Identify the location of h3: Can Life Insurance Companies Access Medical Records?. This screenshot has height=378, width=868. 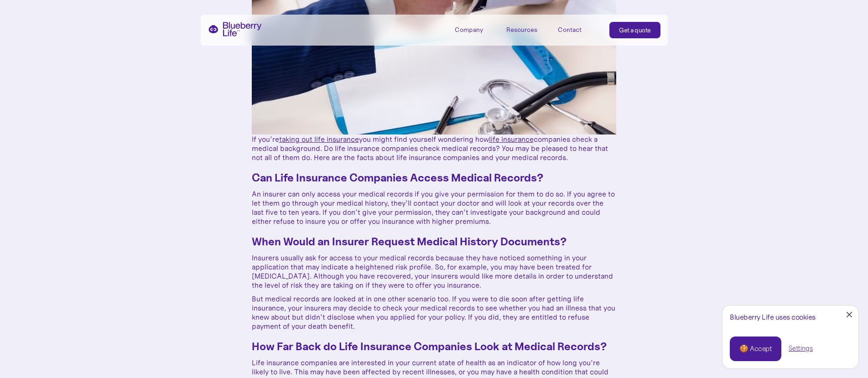
(434, 178).